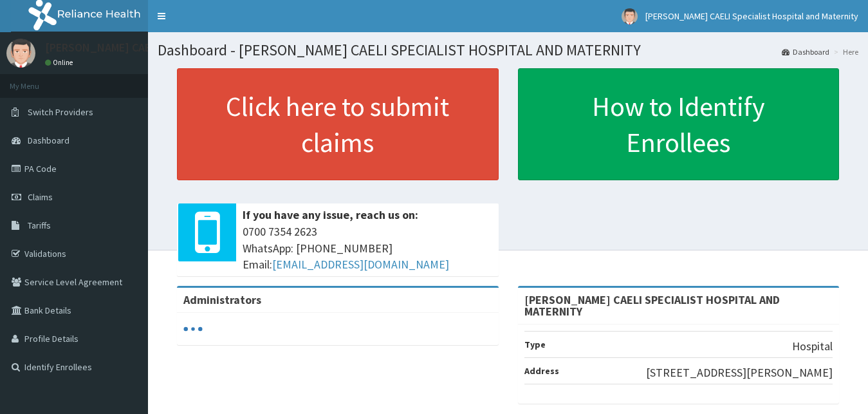 The height and width of the screenshot is (414, 868). Describe the element at coordinates (535, 344) in the screenshot. I see `b: Type` at that location.